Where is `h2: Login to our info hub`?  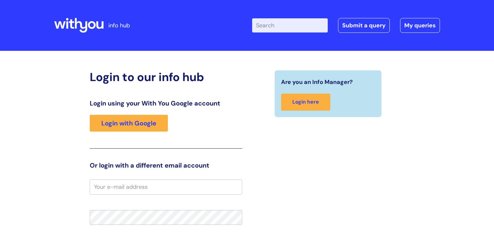 h2: Login to our info hub is located at coordinates (166, 77).